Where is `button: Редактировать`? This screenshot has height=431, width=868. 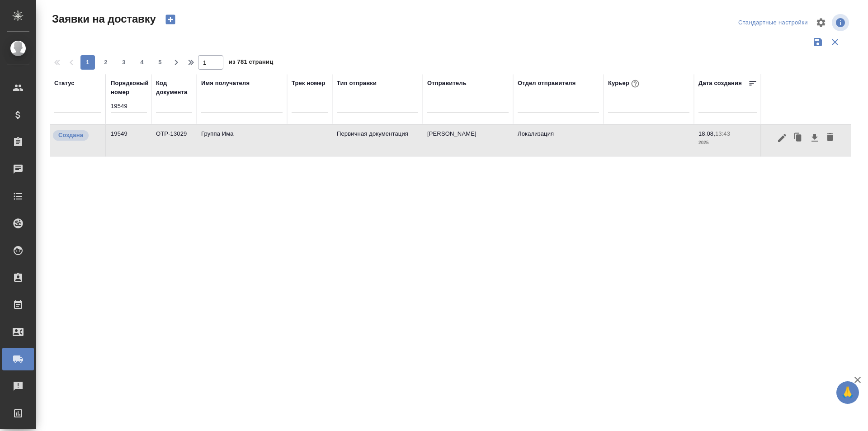
button: Редактировать is located at coordinates (782, 138).